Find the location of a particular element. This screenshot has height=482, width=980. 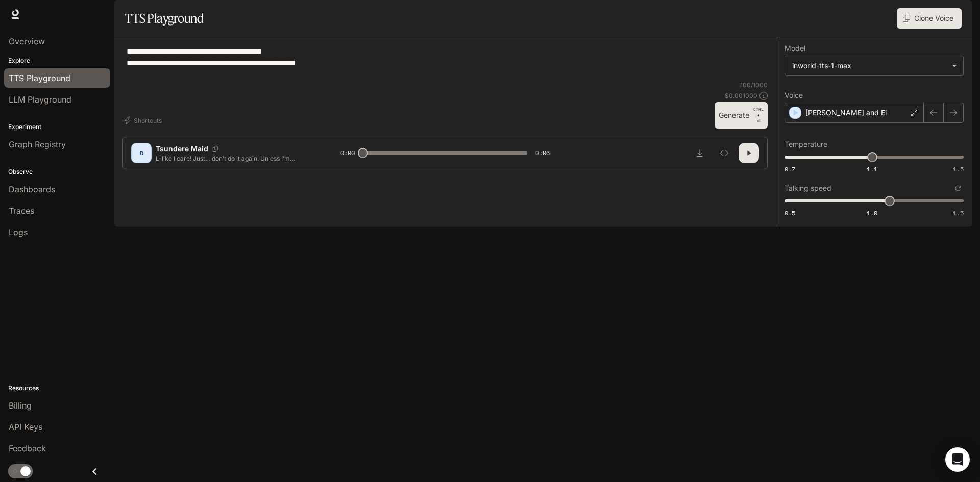

button: GenerateCTRL +⏎ is located at coordinates (741, 115).